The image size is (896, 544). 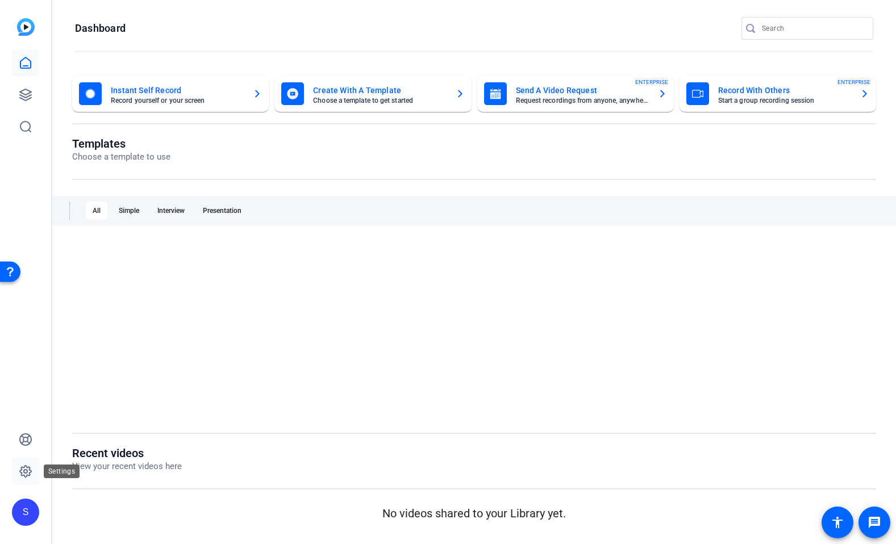 I want to click on p: No videos shared to your Library yet., so click(x=474, y=513).